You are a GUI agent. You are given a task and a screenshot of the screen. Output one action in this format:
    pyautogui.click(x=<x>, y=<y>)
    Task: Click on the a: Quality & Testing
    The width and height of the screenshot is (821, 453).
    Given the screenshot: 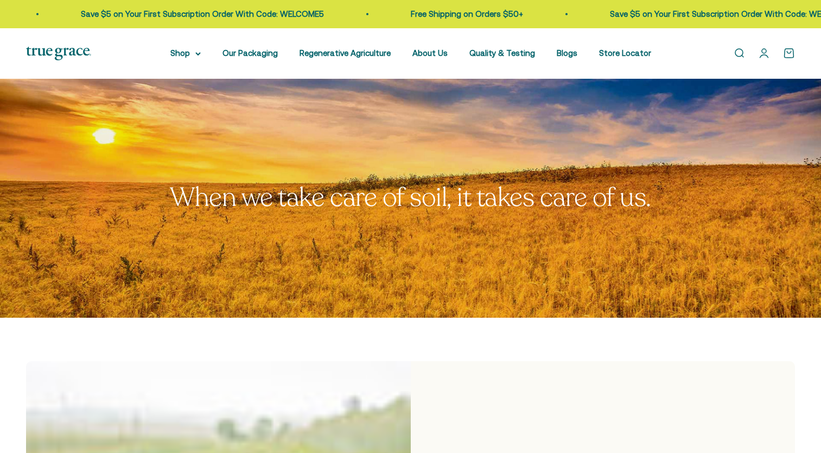 What is the action you would take?
    pyautogui.click(x=502, y=53)
    